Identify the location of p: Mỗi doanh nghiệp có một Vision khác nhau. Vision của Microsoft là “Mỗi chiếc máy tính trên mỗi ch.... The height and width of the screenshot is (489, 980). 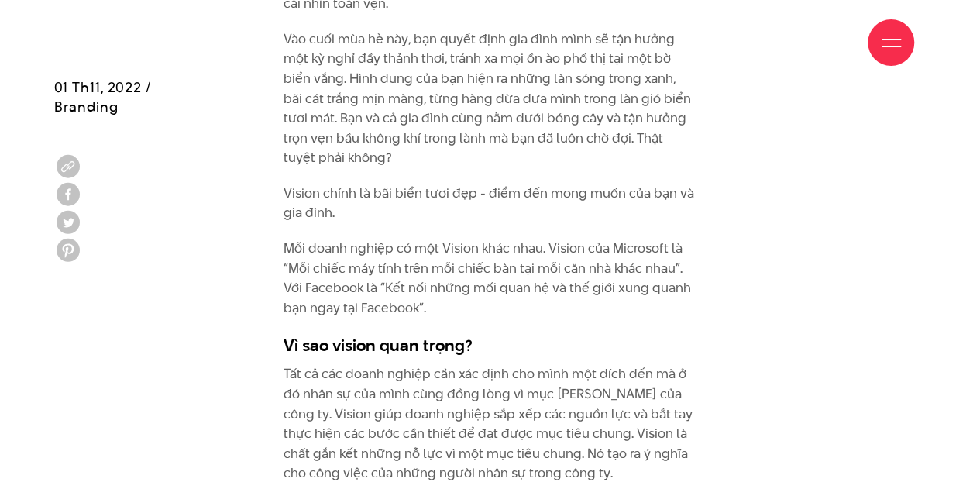
(490, 278).